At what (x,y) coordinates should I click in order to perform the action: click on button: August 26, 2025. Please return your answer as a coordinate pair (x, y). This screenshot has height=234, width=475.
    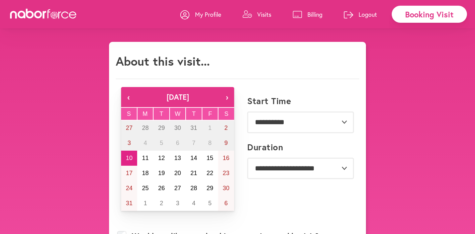
    Looking at the image, I should click on (161, 188).